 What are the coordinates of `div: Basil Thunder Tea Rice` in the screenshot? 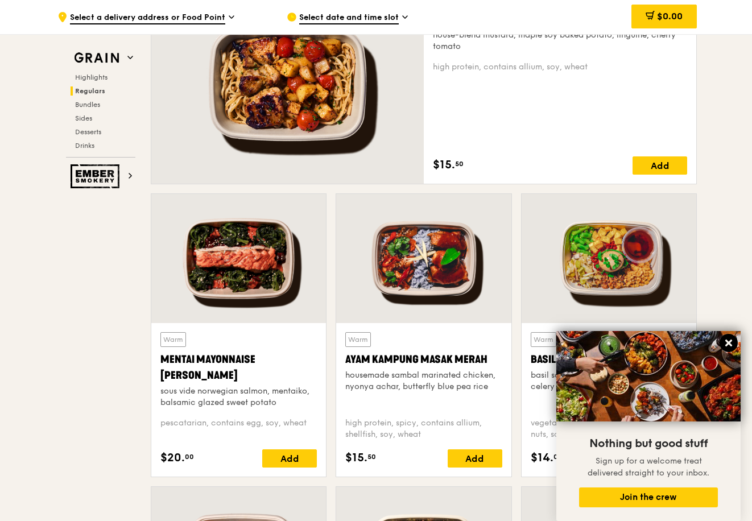 It's located at (608, 359).